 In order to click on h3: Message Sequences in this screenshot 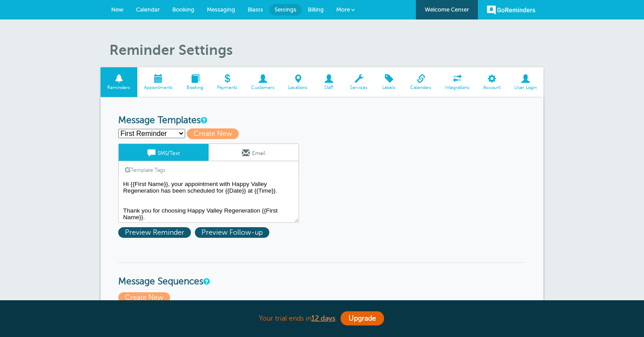, I will do `click(322, 274)`.